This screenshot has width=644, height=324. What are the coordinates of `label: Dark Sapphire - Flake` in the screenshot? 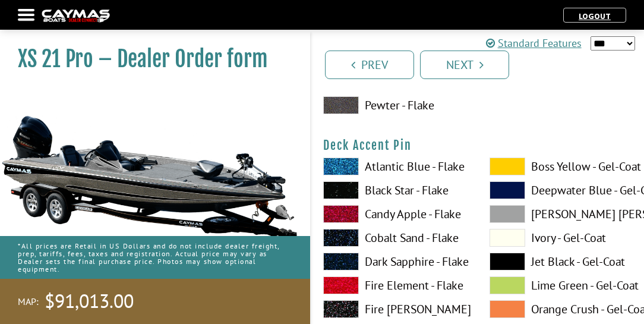 It's located at (394, 262).